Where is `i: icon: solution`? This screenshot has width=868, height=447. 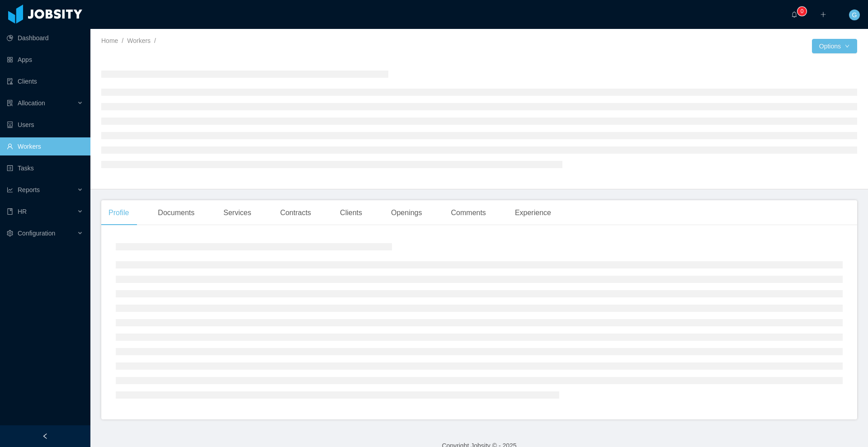
i: icon: solution is located at coordinates (10, 103).